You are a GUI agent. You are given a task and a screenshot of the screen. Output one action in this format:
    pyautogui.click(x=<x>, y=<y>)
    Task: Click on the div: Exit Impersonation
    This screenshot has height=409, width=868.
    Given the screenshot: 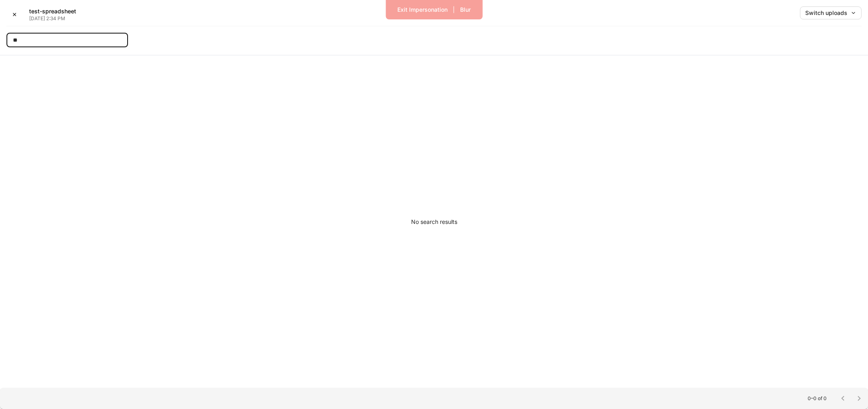 What is the action you would take?
    pyautogui.click(x=423, y=10)
    